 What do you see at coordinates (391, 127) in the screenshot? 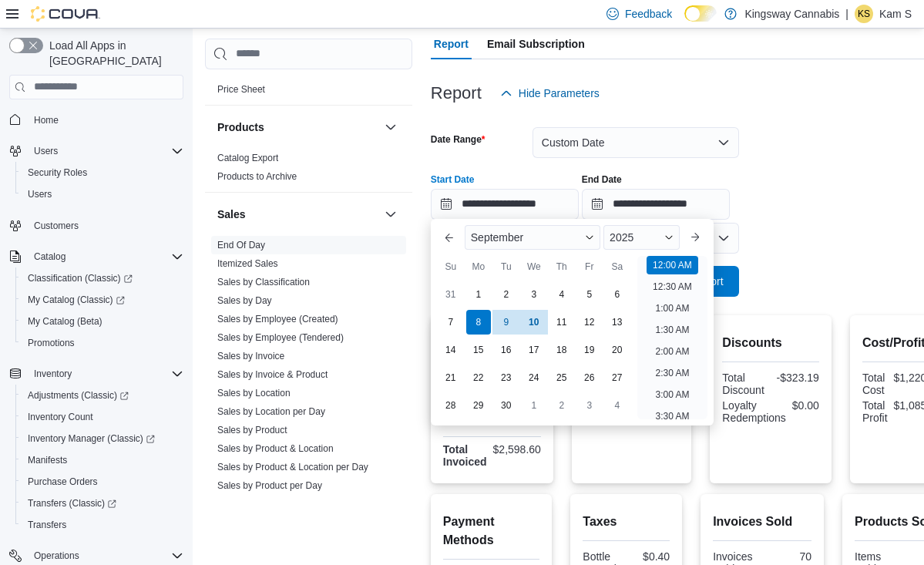
I see `button: Products` at bounding box center [391, 127].